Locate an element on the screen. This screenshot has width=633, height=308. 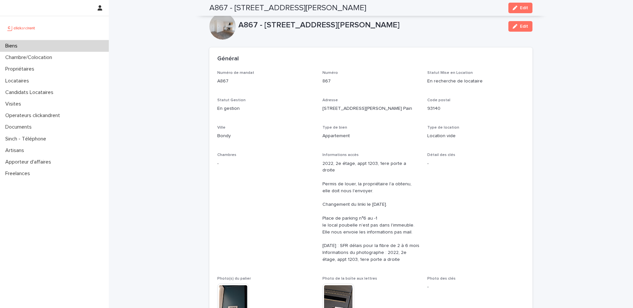
img: UCB0brd3T0yccxBKYDjQ is located at coordinates (21, 28).